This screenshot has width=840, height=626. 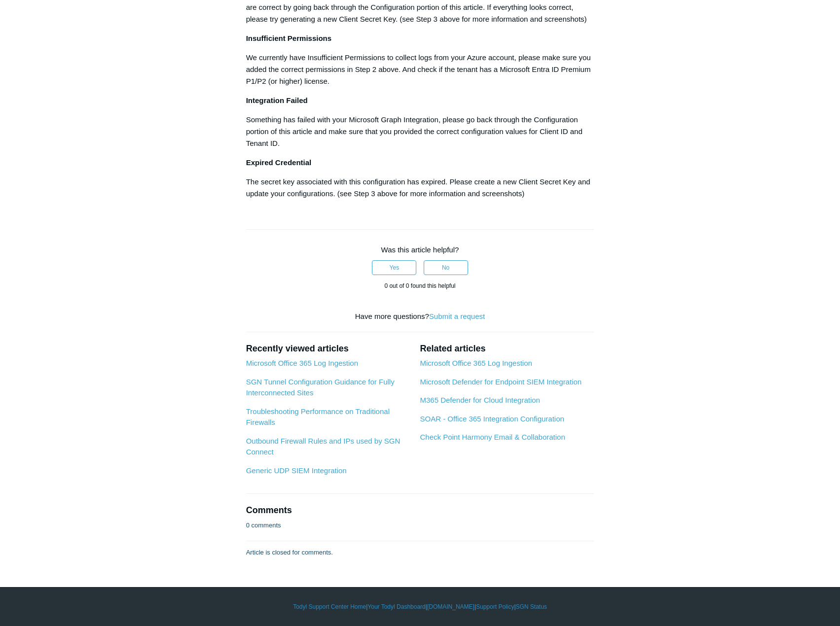 I want to click on h2: Comments, so click(x=420, y=510).